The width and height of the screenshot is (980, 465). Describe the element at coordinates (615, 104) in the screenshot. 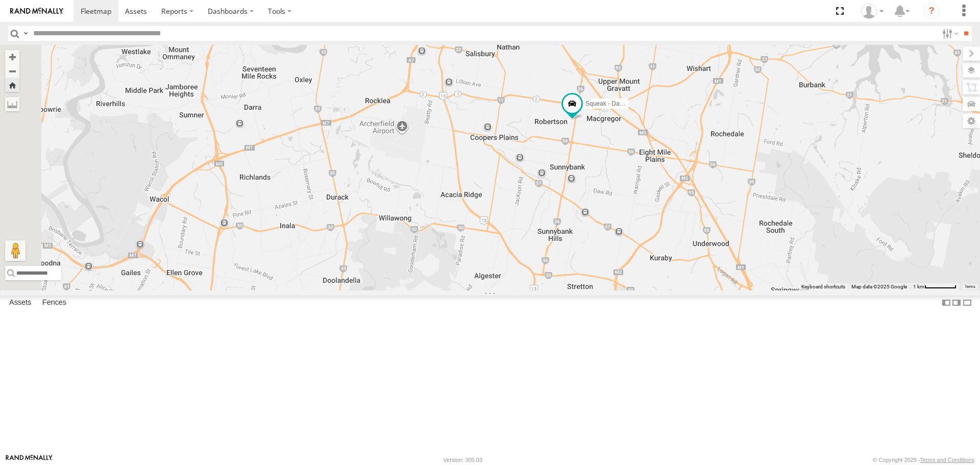

I see `span: Squeak - Dark Green` at that location.